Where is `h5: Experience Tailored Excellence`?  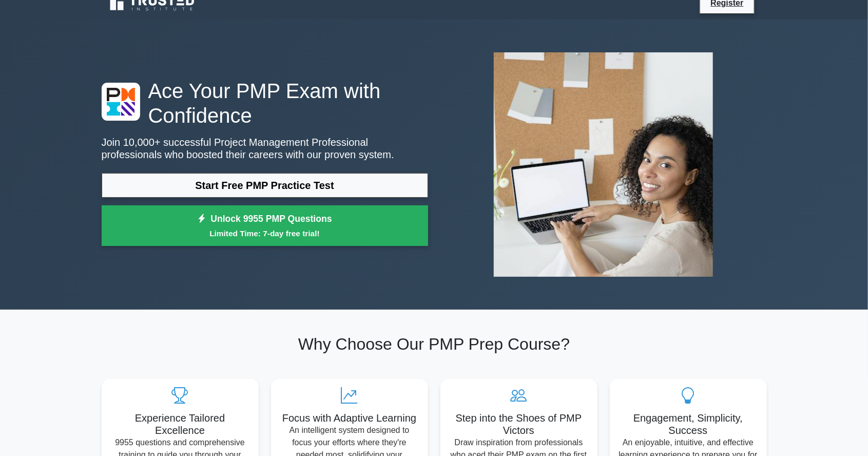
h5: Experience Tailored Excellence is located at coordinates (180, 424).